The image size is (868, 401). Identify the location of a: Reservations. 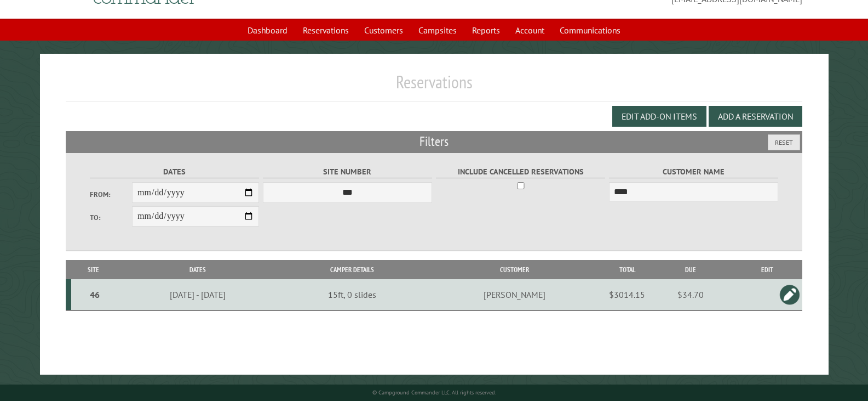
(326, 30).